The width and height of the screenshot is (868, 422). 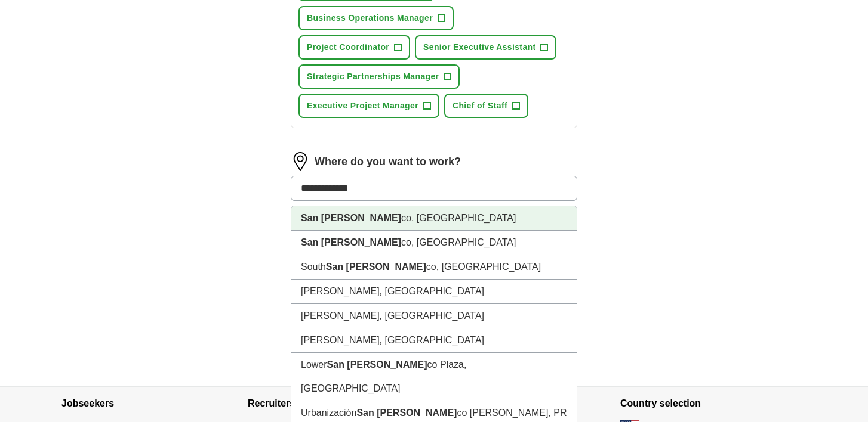 I want to click on span: Chief of Staff, so click(x=480, y=106).